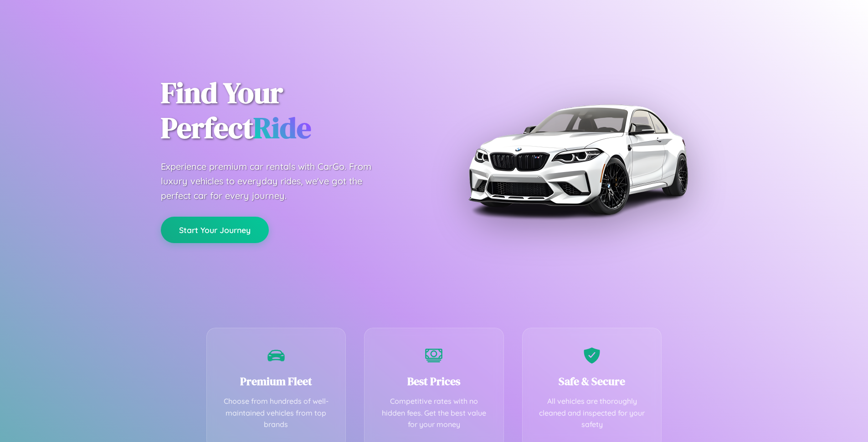 The image size is (868, 442). Describe the element at coordinates (276, 413) in the screenshot. I see `p: Choose from hundreds of well-maintained vehicles from top brands` at that location.